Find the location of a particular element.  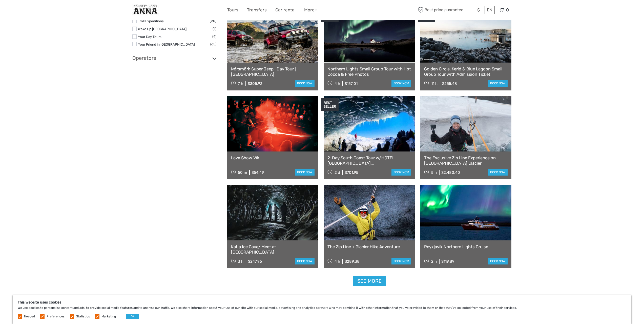

a: Car rental is located at coordinates (285, 10).